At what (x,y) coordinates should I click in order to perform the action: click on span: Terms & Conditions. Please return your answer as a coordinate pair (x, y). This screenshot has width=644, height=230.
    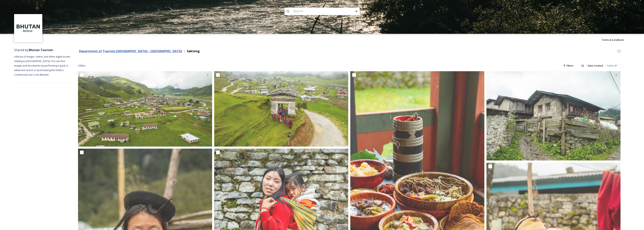
    Looking at the image, I should click on (613, 40).